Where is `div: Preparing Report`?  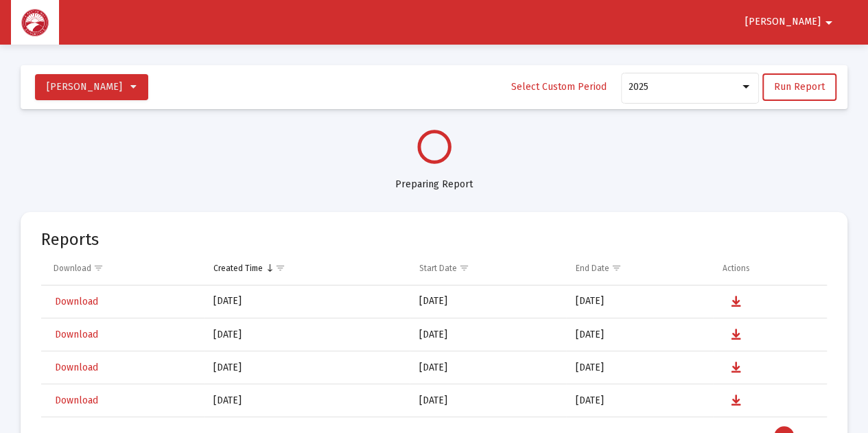 div: Preparing Report is located at coordinates (434, 178).